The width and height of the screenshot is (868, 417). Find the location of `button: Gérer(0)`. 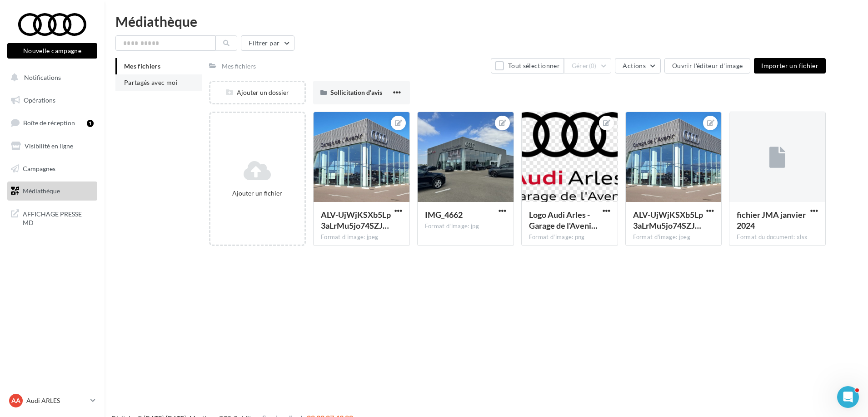

button: Gérer(0) is located at coordinates (588, 66).